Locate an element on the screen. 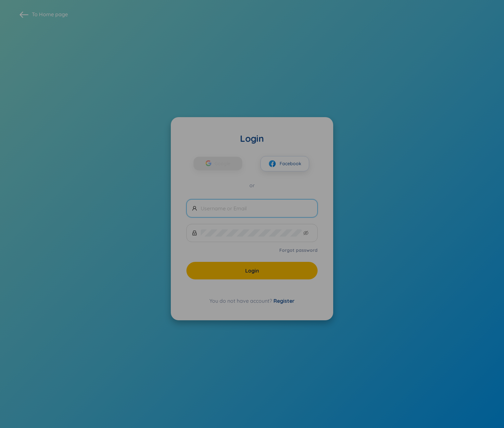 The height and width of the screenshot is (428, 504). a: Register is located at coordinates (284, 301).